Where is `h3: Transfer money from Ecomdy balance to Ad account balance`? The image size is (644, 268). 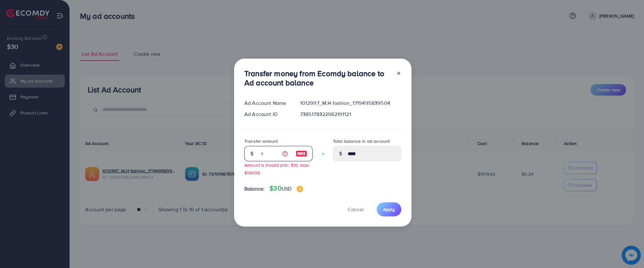 h3: Transfer money from Ecomdy balance to Ad account balance is located at coordinates (318, 78).